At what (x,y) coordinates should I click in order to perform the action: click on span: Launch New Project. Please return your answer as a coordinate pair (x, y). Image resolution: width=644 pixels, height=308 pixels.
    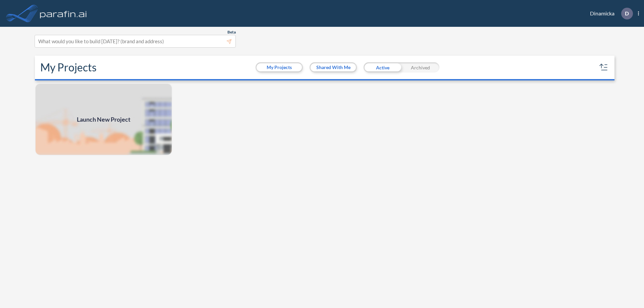
    Looking at the image, I should click on (104, 119).